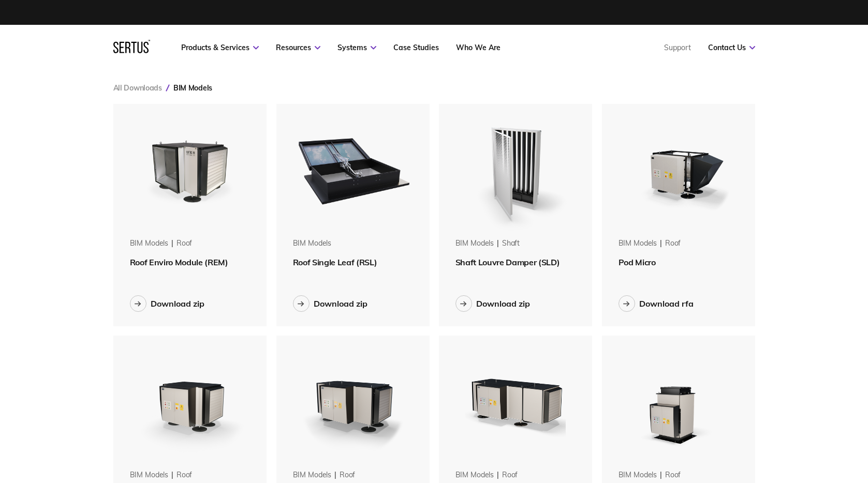 The width and height of the screenshot is (868, 483). I want to click on button: Download rfa, so click(656, 304).